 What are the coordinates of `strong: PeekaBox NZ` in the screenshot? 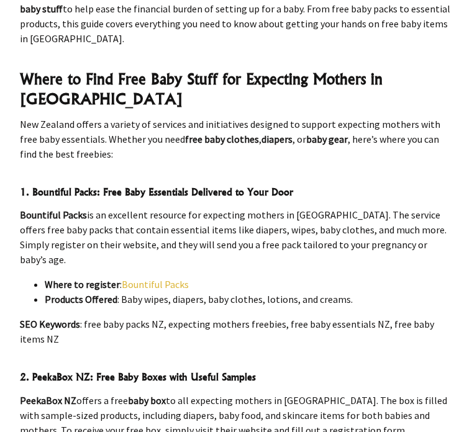 It's located at (48, 400).